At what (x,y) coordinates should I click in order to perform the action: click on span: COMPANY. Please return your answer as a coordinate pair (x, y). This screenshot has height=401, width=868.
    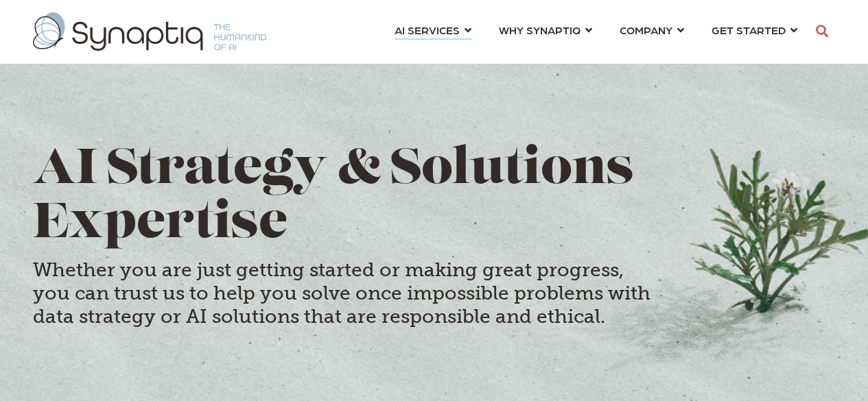
    Looking at the image, I should click on (645, 30).